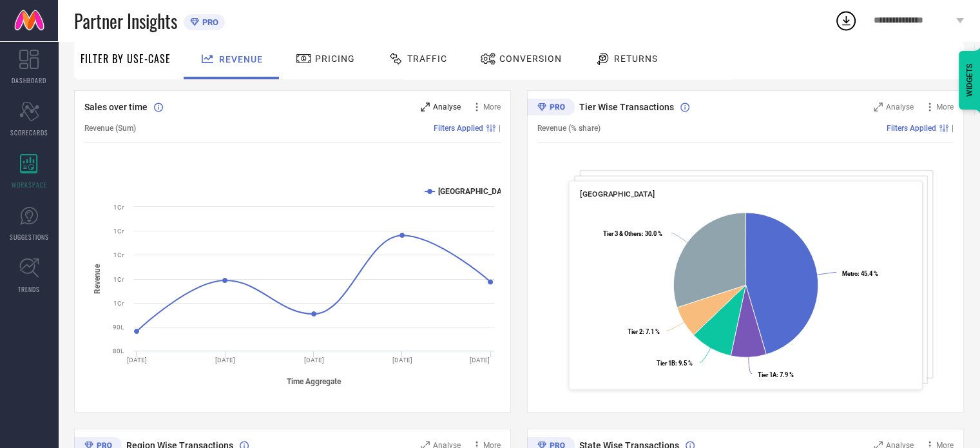 This screenshot has height=448, width=980. Describe the element at coordinates (126, 59) in the screenshot. I see `span: Filter By Use-Case` at that location.